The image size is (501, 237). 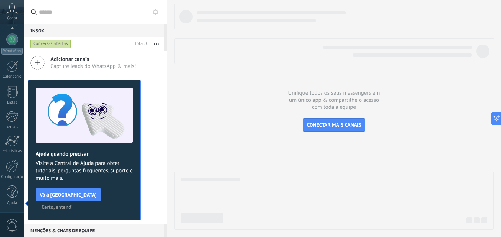 I want to click on div: Listas, so click(x=12, y=102).